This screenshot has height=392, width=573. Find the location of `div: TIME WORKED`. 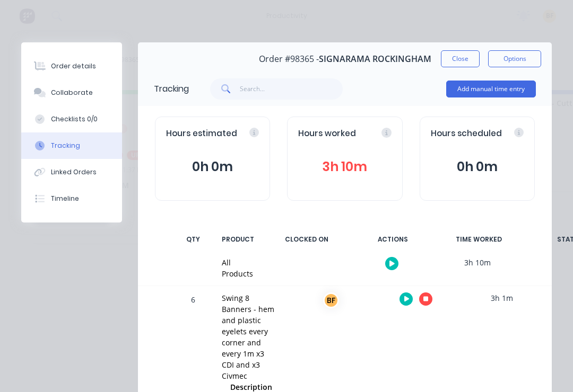

div: TIME WORKED is located at coordinates (478, 240).